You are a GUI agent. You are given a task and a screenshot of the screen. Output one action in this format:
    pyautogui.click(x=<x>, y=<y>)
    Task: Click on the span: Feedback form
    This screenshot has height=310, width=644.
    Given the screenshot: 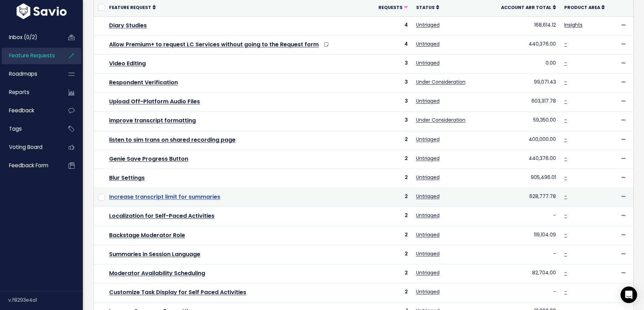 What is the action you would take?
    pyautogui.click(x=29, y=165)
    